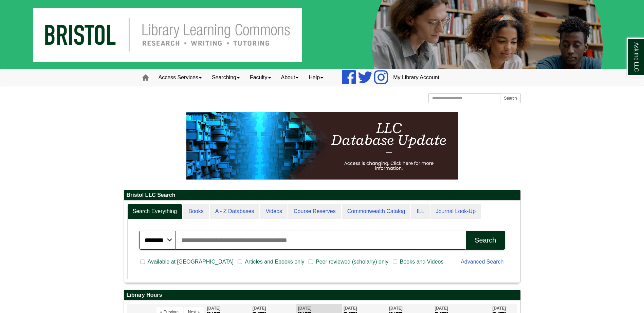  What do you see at coordinates (260, 78) in the screenshot?
I see `a: Faculty` at bounding box center [260, 78].